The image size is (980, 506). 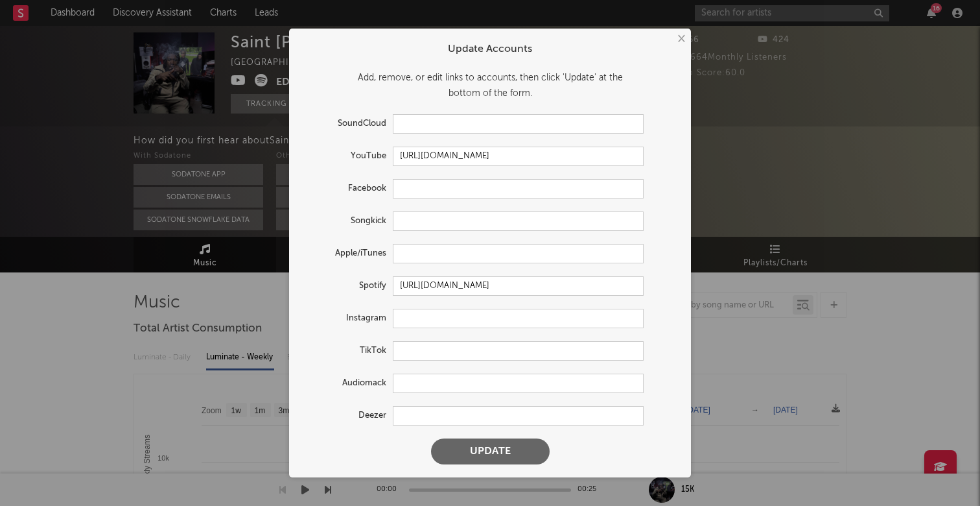 I want to click on label: Instagram, so click(x=347, y=318).